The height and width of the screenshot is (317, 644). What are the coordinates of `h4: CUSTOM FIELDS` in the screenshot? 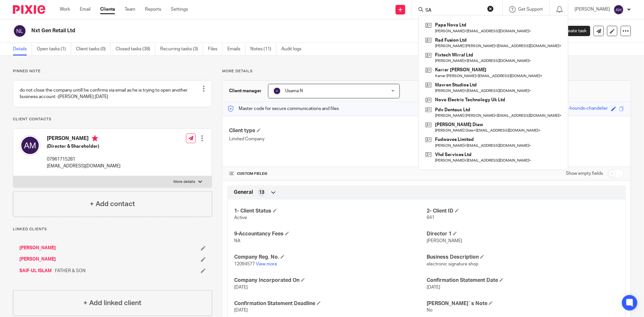 It's located at (327, 174).